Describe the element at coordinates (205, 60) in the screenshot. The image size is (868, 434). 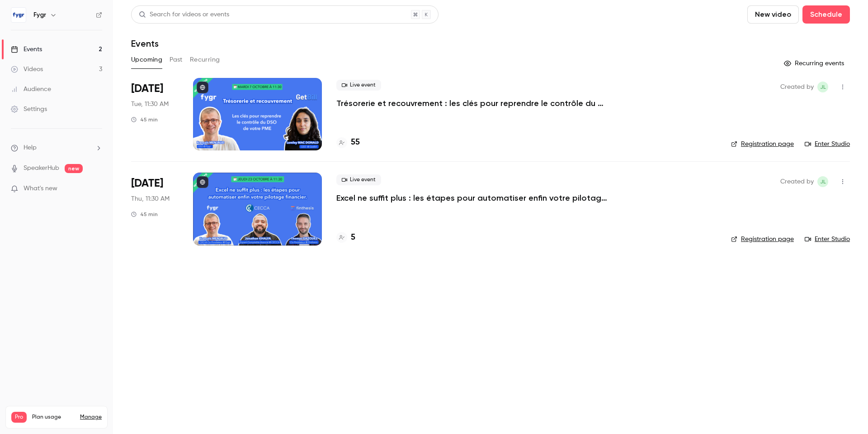
I see `button: Recurring` at that location.